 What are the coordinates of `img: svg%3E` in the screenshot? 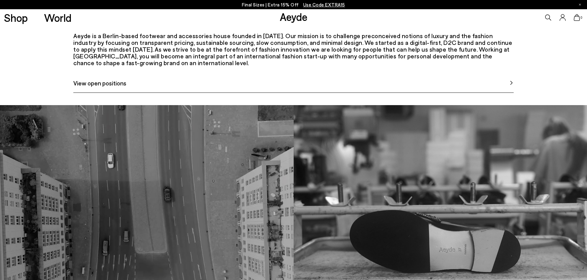 It's located at (511, 83).